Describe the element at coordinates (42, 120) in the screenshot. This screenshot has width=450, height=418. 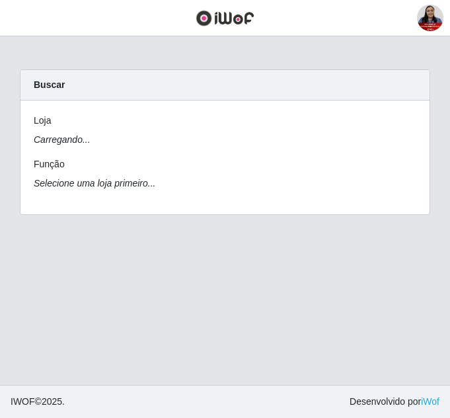
I see `label: Loja` at that location.